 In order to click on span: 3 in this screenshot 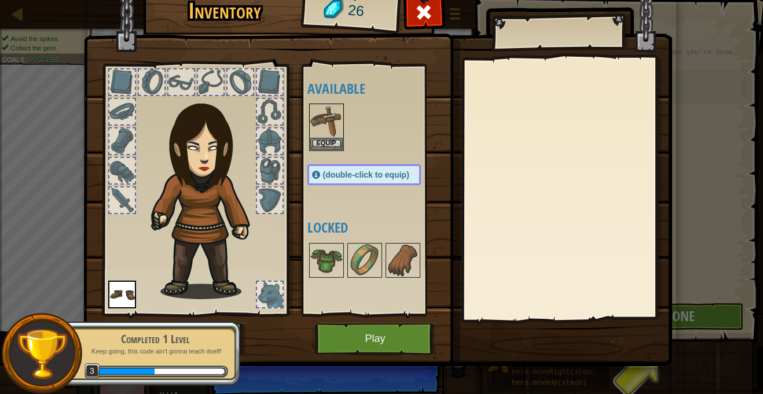, I will do `click(92, 371)`.